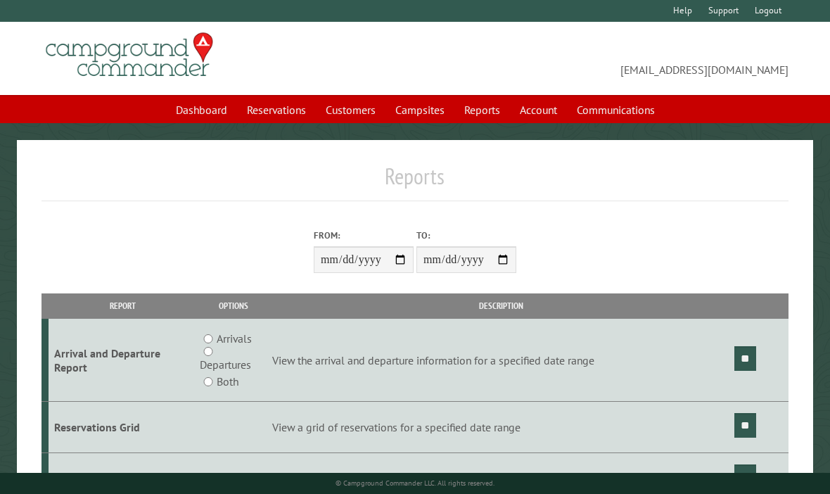  What do you see at coordinates (123, 427) in the screenshot?
I see `td: Reservations Grid` at bounding box center [123, 427].